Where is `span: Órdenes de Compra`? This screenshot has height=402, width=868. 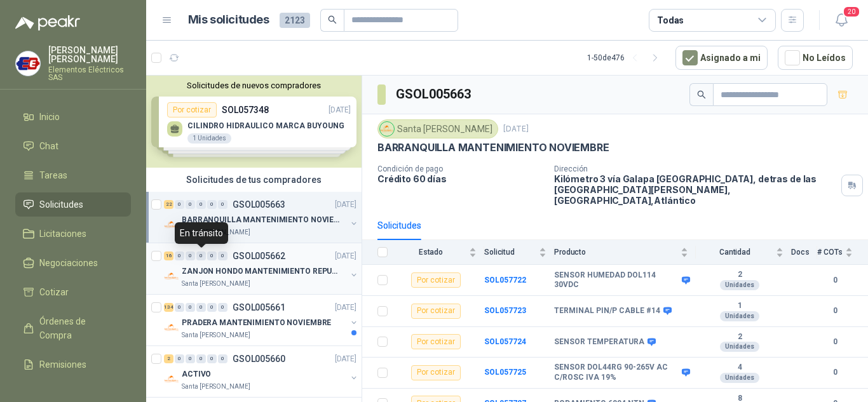
span: Órdenes de Compra is located at coordinates (79, 328).